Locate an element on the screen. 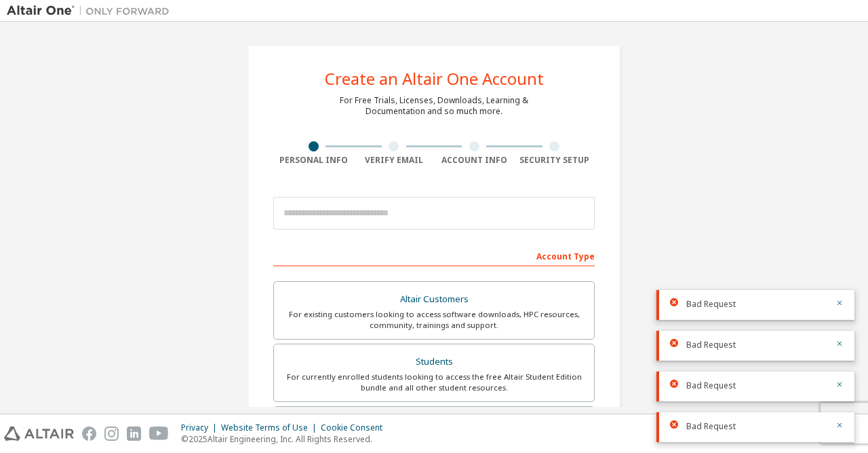  div: Personal Info is located at coordinates (313, 160).